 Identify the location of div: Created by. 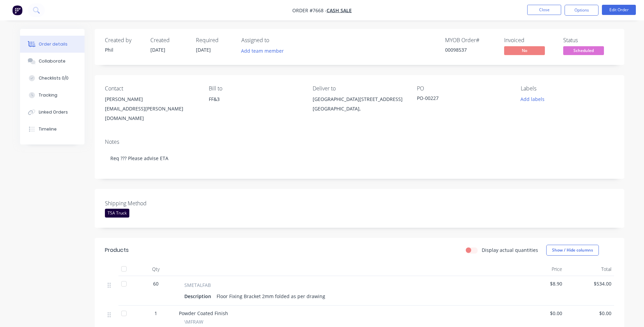
(123, 40).